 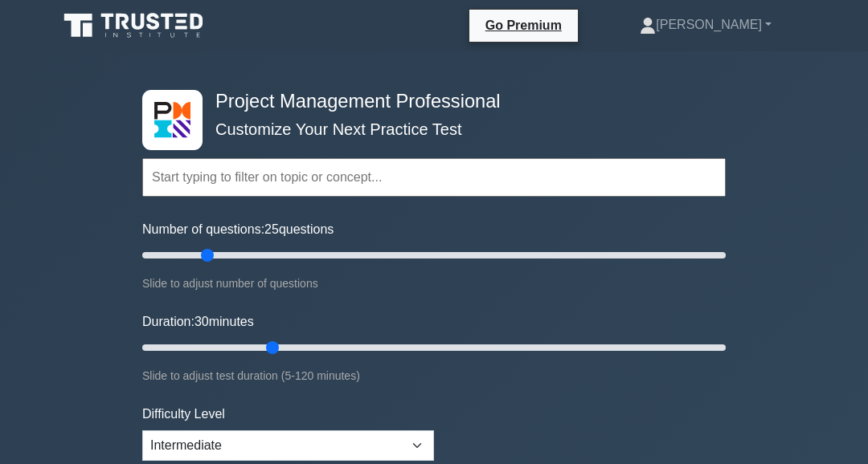 I want to click on input: Start typing to filter on topic or concept..., so click(x=434, y=177).